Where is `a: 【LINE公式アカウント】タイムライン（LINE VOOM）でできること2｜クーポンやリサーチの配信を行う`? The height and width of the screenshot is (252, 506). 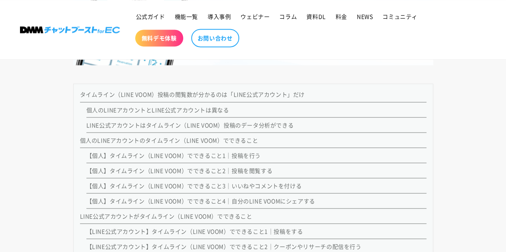
a: 【LINE公式アカウント】タイムライン（LINE VOOM）でできること2｜クーポンやリサーチの配信を行う is located at coordinates (224, 246).